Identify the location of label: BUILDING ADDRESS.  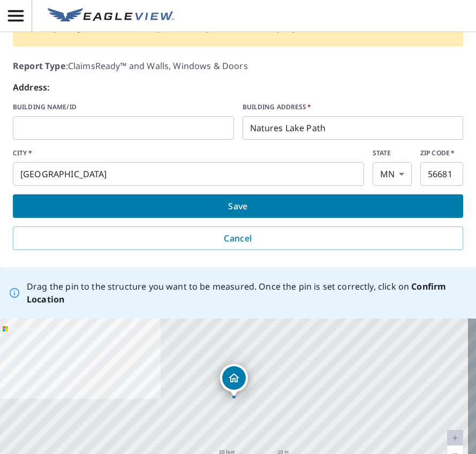
(353, 107).